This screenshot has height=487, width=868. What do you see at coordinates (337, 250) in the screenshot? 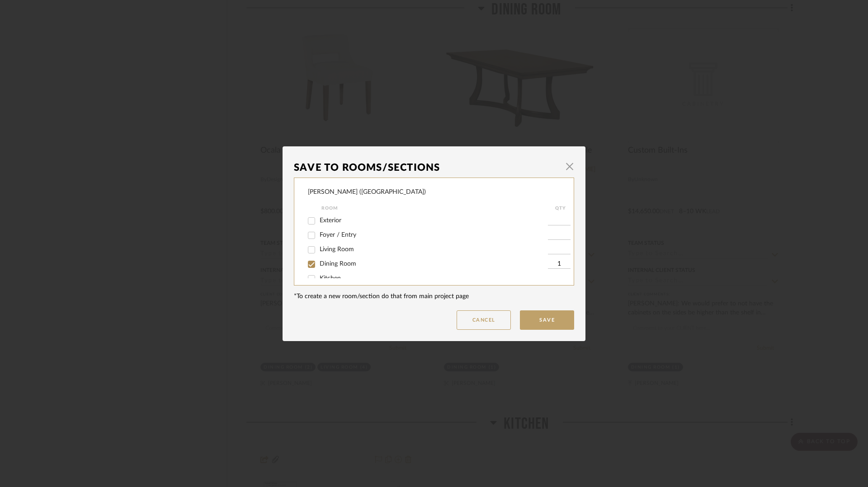
I see `span: Living Room` at bounding box center [337, 250].